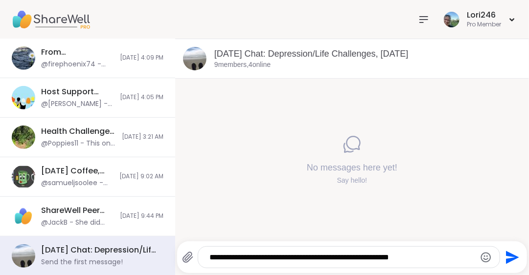  Describe the element at coordinates (23, 177) in the screenshot. I see `img: Monday Coffee, Tea or Hot chocolate and Milk Club, Oct 06` at that location.